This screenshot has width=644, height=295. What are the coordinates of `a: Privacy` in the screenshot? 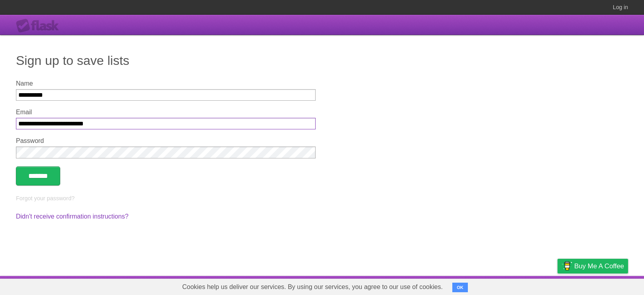 It's located at (558, 285).